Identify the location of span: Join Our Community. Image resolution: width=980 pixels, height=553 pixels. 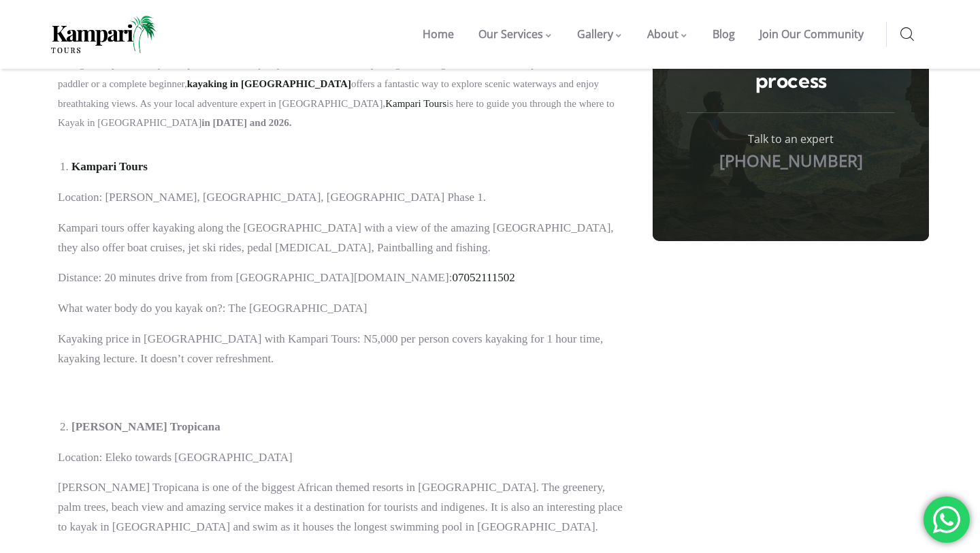
(812, 34).